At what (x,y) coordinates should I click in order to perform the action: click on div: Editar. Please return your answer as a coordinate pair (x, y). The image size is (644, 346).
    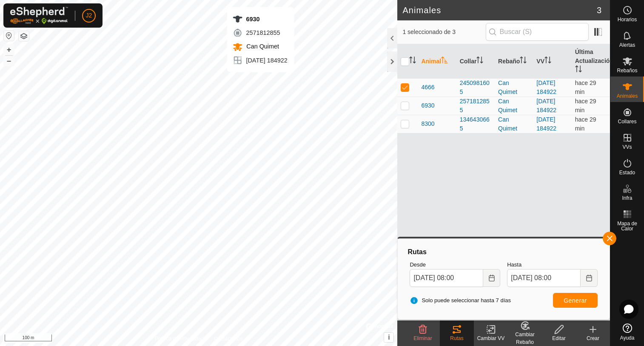
    Looking at the image, I should click on (559, 338).